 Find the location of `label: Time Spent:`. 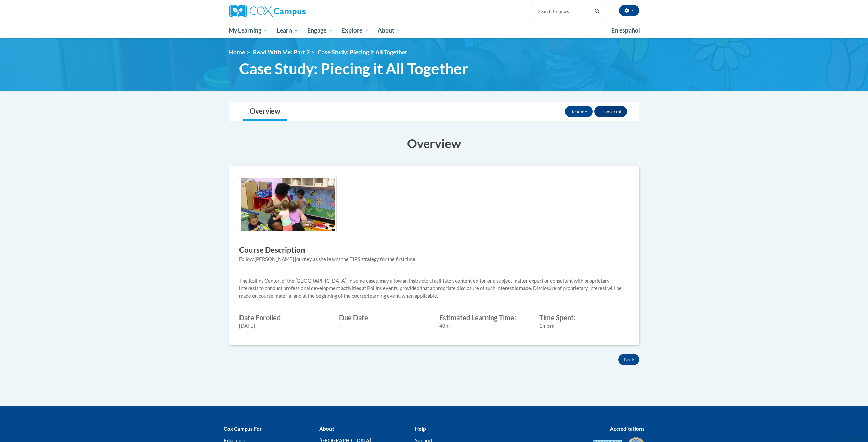

label: Time Spent: is located at coordinates (584, 317).